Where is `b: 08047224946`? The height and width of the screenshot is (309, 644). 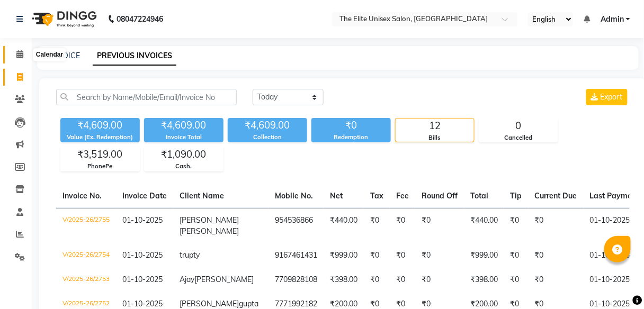
b: 08047224946 is located at coordinates (140, 19).